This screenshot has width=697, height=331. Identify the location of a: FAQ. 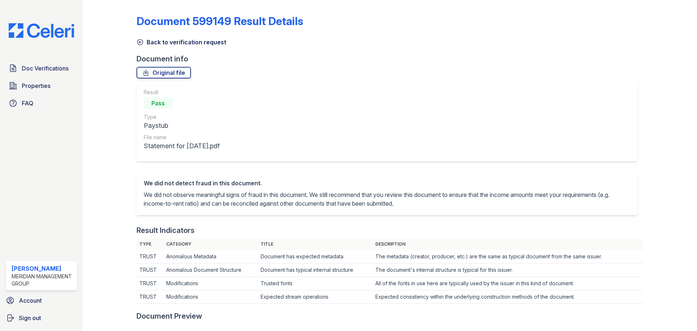
(41, 103).